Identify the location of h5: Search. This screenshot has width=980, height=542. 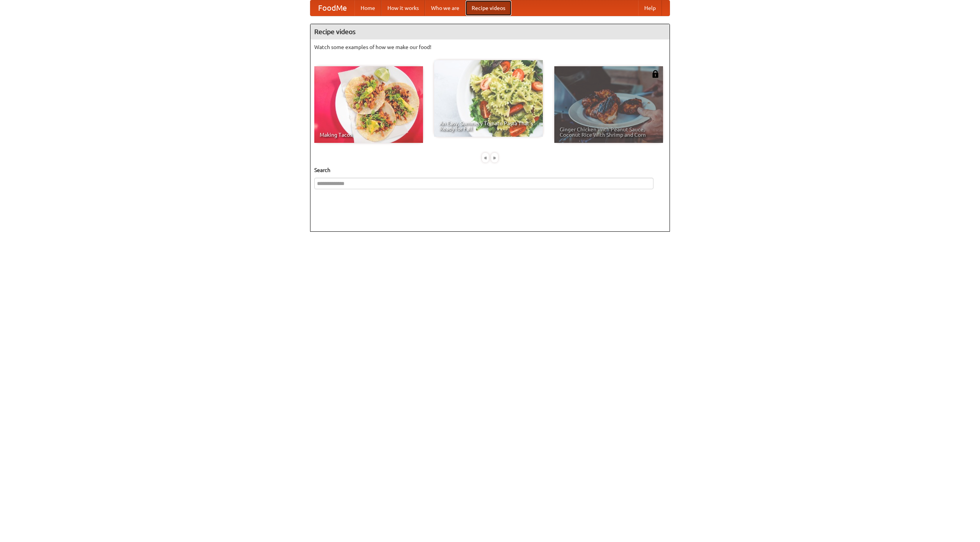
(490, 170).